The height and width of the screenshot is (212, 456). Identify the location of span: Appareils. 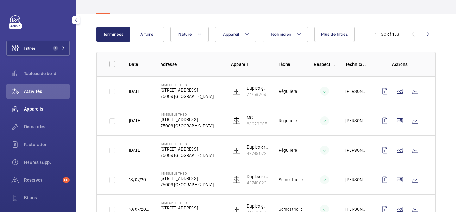
(47, 109).